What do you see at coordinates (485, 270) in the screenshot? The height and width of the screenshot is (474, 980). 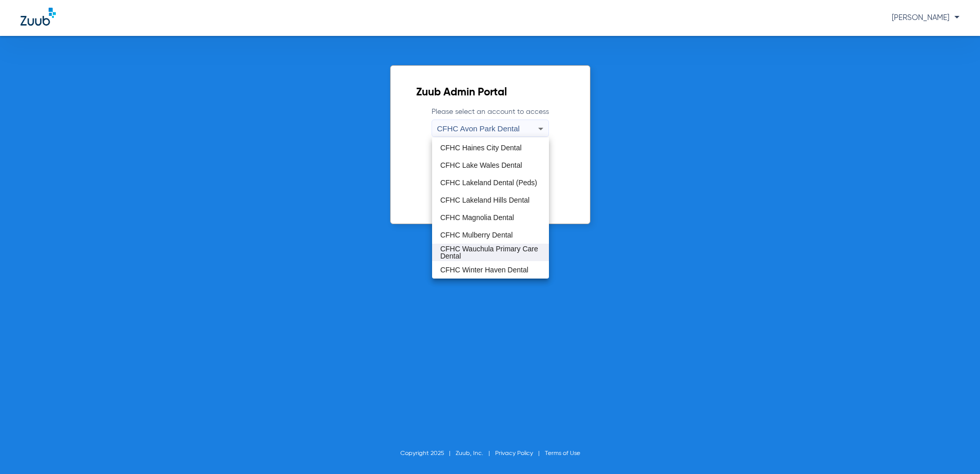 I see `span: CFHC Winter Haven Dental` at bounding box center [485, 270].